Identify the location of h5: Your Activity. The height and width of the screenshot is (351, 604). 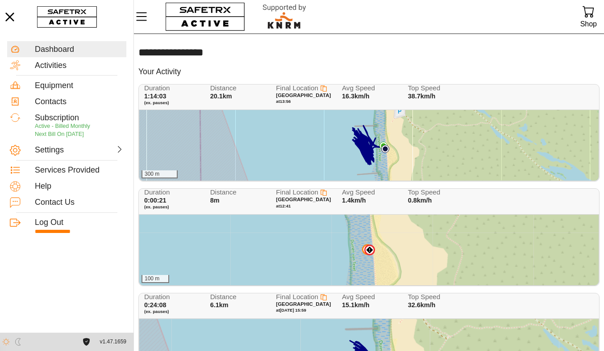
(159, 71).